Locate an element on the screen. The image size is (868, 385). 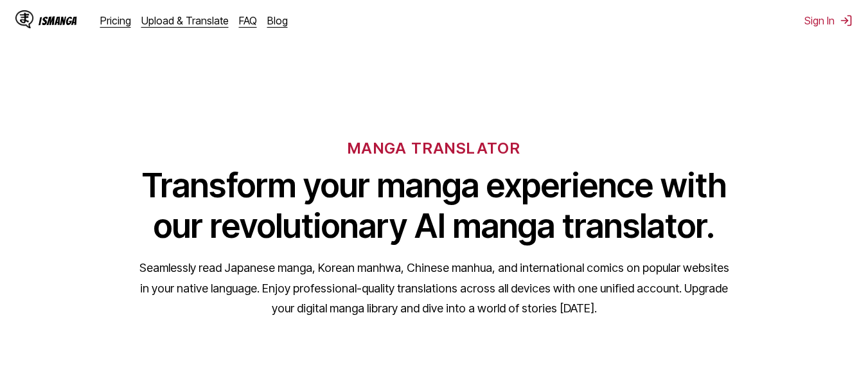
img: IsManga Logo is located at coordinates (24, 20).